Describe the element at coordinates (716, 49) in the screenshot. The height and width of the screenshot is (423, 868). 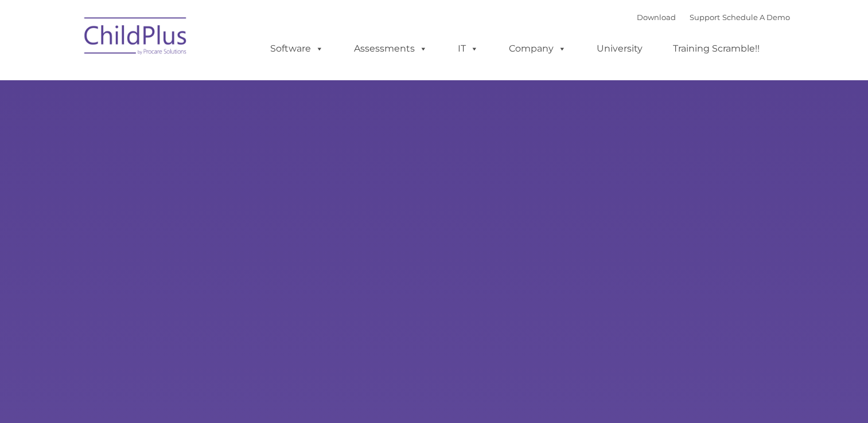
I see `a: Training Scramble!!` at that location.